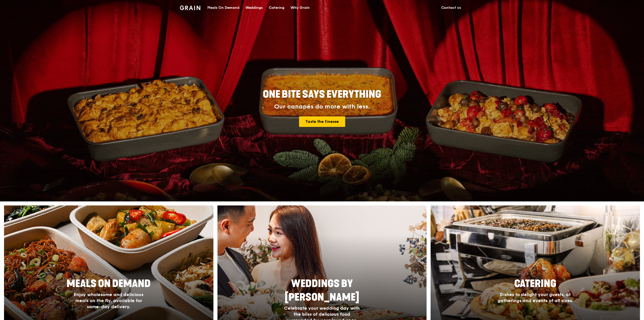 This screenshot has height=320, width=644. I want to click on img: Grain, so click(190, 8).